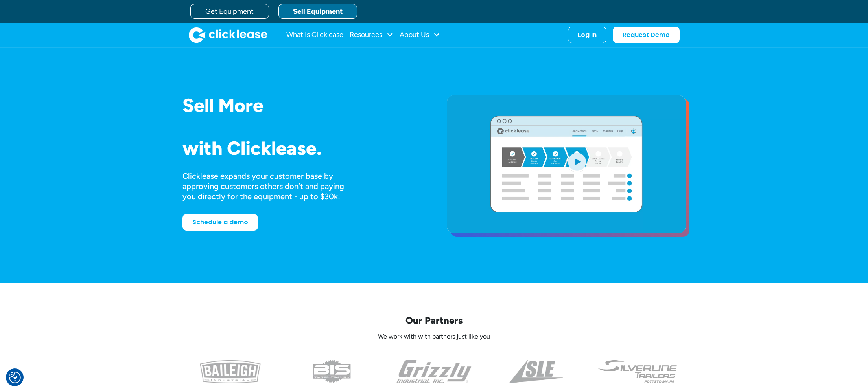 This screenshot has height=392, width=868. What do you see at coordinates (220, 222) in the screenshot?
I see `a: Schedule a demo` at bounding box center [220, 222].